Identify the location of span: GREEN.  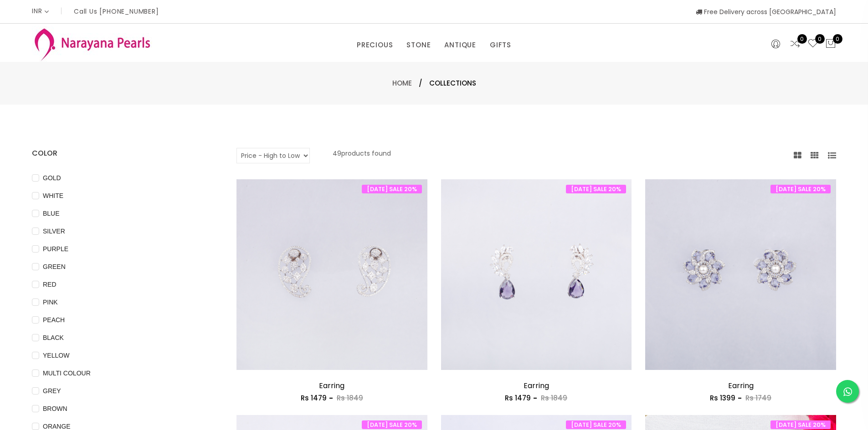
(54, 267).